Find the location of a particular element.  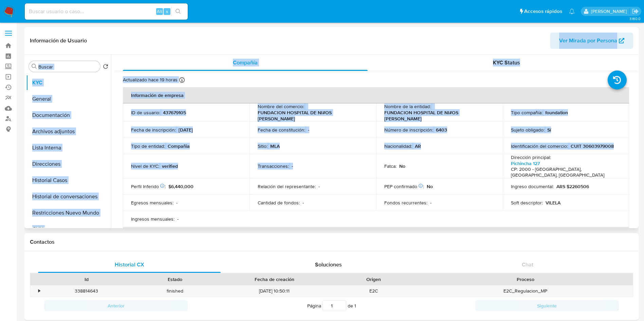

p: MLA is located at coordinates (275, 146).